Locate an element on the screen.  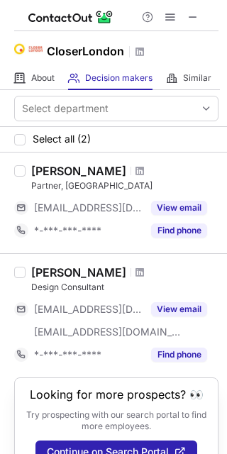
p: Try prospecting with our search portal to find more employees. is located at coordinates (116, 420).